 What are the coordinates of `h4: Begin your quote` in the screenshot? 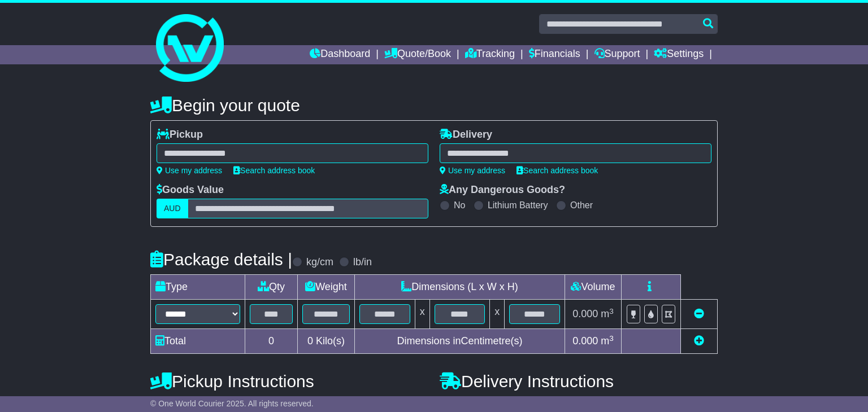 It's located at (434, 105).